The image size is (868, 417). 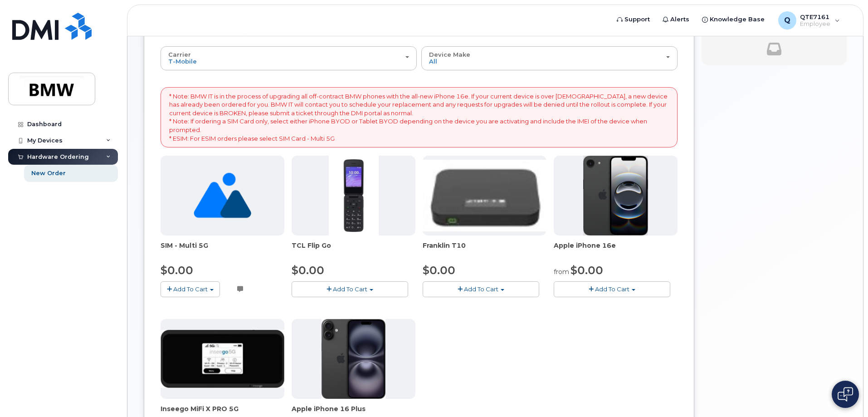 I want to click on button: Carrier T-Mobile, so click(x=288, y=58).